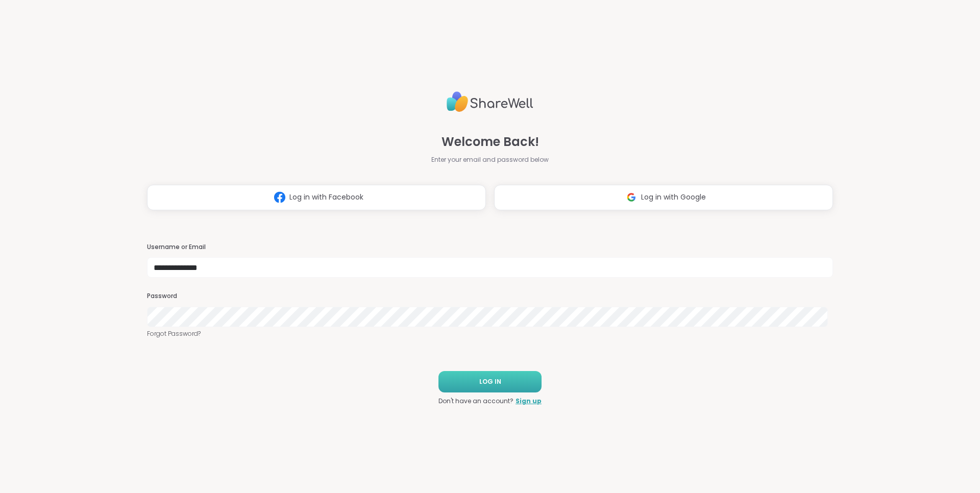 This screenshot has height=493, width=980. Describe the element at coordinates (490, 142) in the screenshot. I see `span: Welcome Back!` at that location.